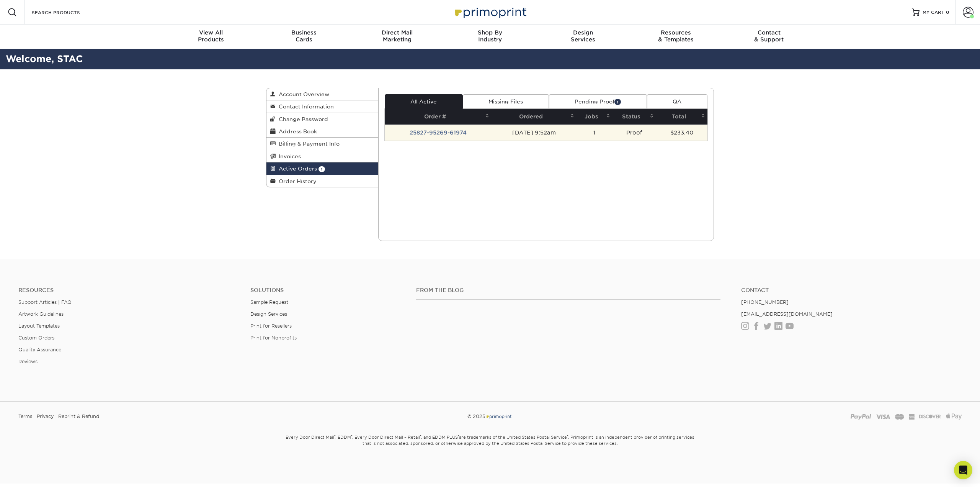 The height and width of the screenshot is (487, 980). I want to click on a: BusinessCards, so click(304, 37).